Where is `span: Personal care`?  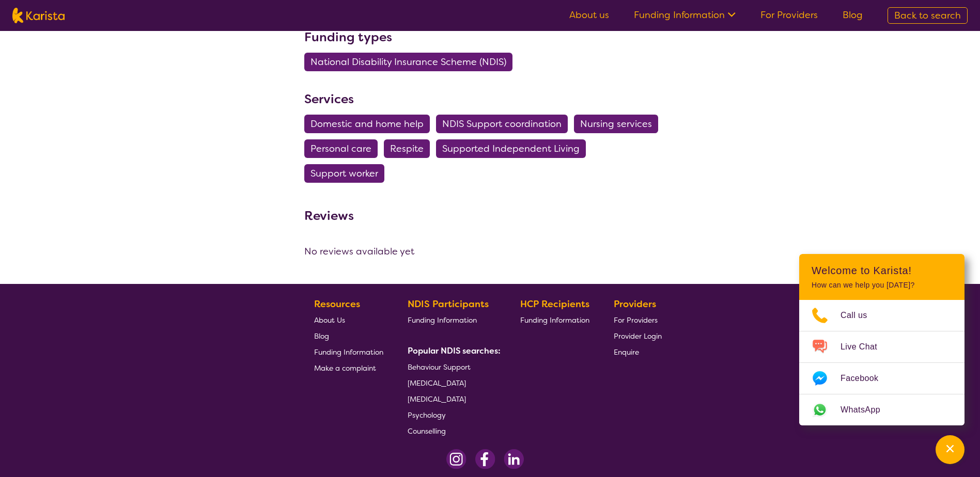
span: Personal care is located at coordinates (341, 149).